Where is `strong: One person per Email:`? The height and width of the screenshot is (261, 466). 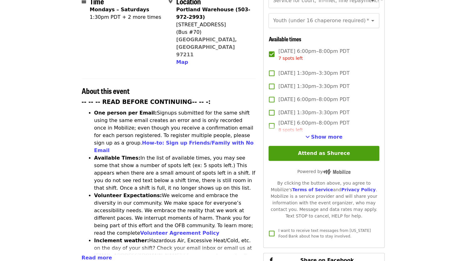 strong: One person per Email: is located at coordinates (125, 113).